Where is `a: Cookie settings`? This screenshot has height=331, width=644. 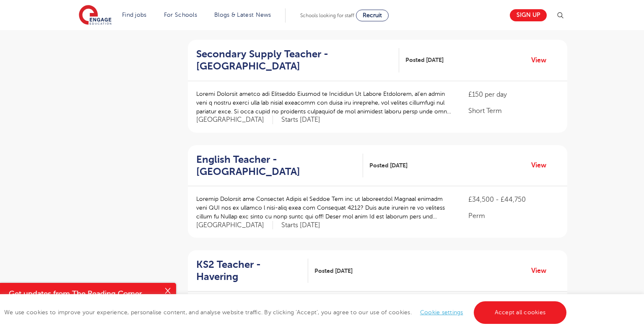
a: Cookie settings is located at coordinates (441, 313).